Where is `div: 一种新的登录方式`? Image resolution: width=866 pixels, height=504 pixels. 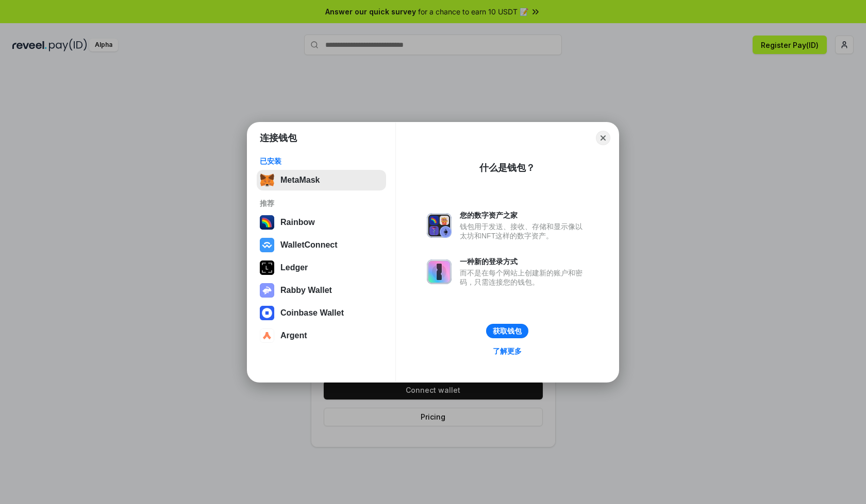
div: 一种新的登录方式 is located at coordinates (523, 262).